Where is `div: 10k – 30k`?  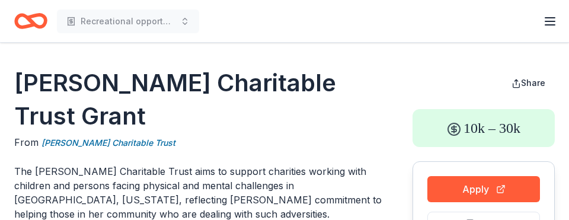 div: 10k – 30k is located at coordinates (483, 128).